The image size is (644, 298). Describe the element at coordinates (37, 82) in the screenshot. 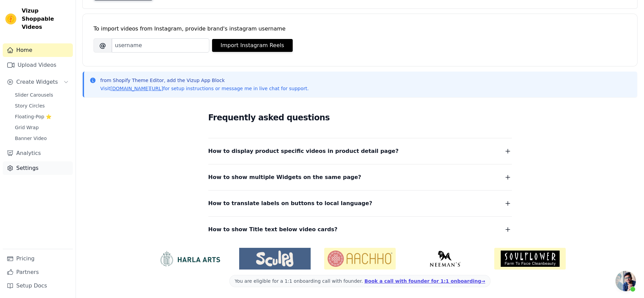

I see `span: Create Widgets` at that location.